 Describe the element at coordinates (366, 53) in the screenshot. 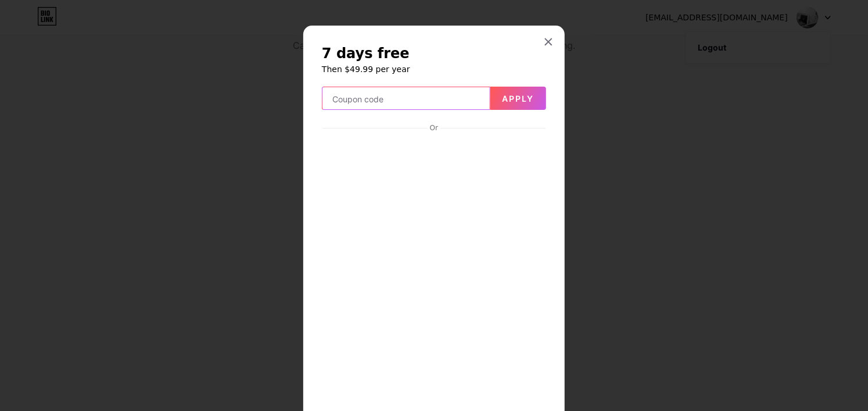

I see `span: 7 days free` at that location.